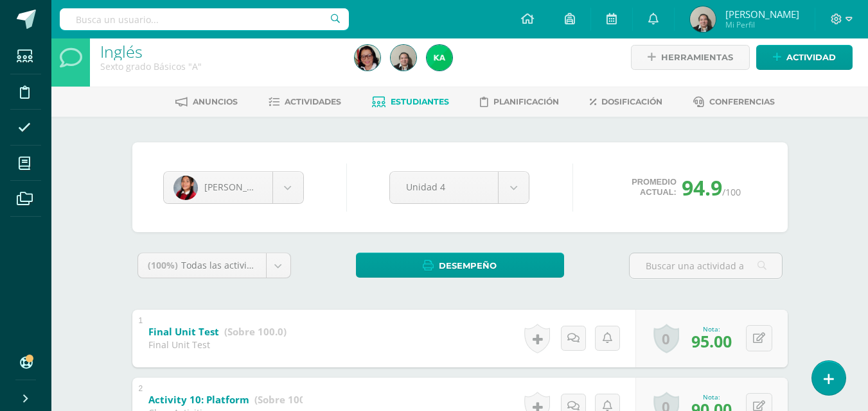  I want to click on b: Final Unit Test, so click(184, 332).